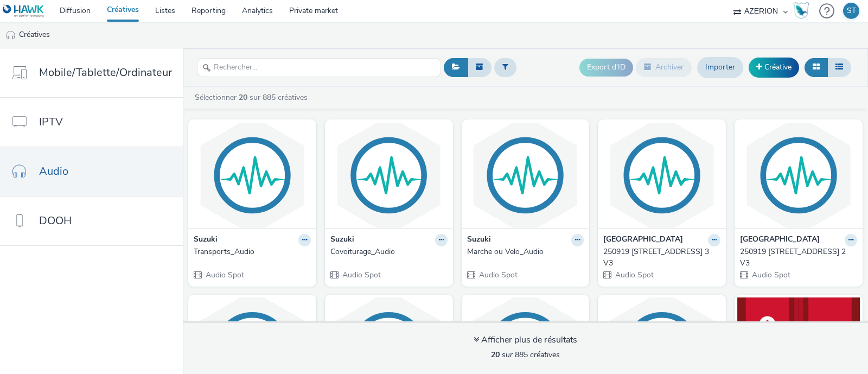 This screenshot has height=374, width=868. What do you see at coordinates (664, 67) in the screenshot?
I see `button: Archiver` at bounding box center [664, 67].